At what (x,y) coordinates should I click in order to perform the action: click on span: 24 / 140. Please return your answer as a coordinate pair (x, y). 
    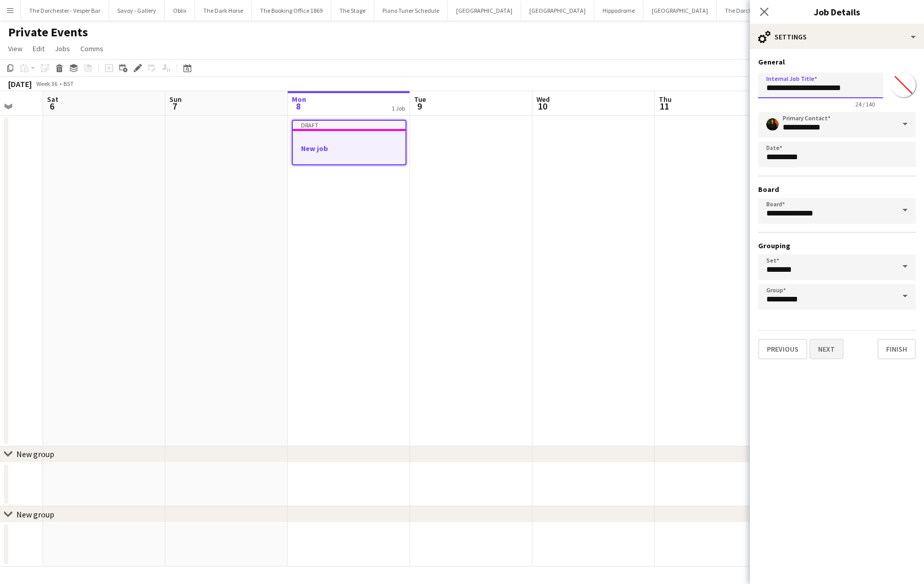
    Looking at the image, I should click on (865, 104).